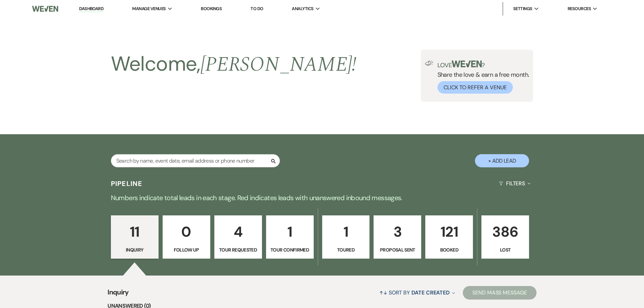  What do you see at coordinates (500, 293) in the screenshot?
I see `button: Send Mass Message` at bounding box center [500, 293].